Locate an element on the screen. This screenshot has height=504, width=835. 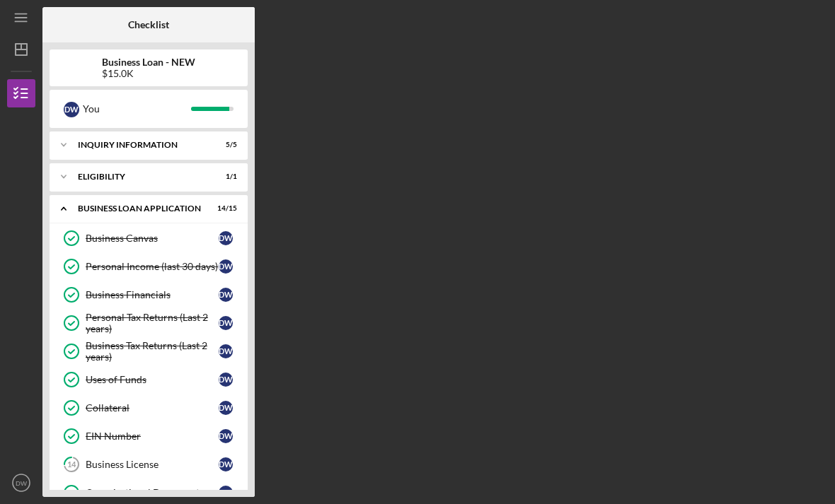
div: Collateral is located at coordinates (152, 407).